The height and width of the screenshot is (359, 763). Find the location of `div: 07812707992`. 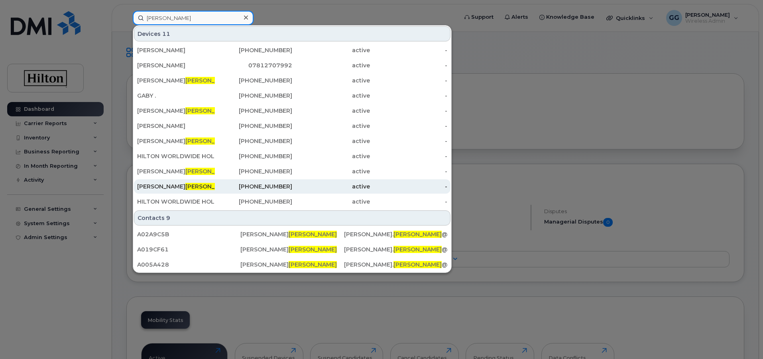

div: 07812707992 is located at coordinates (254, 65).